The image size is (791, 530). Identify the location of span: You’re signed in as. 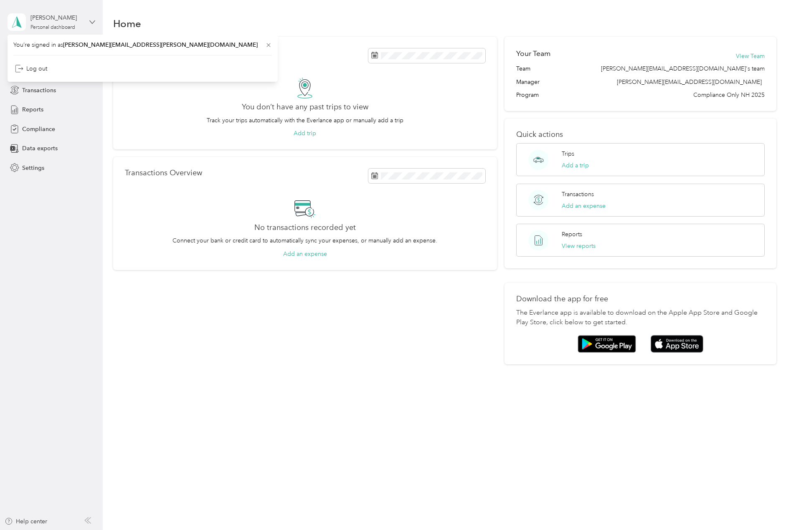
(142, 45).